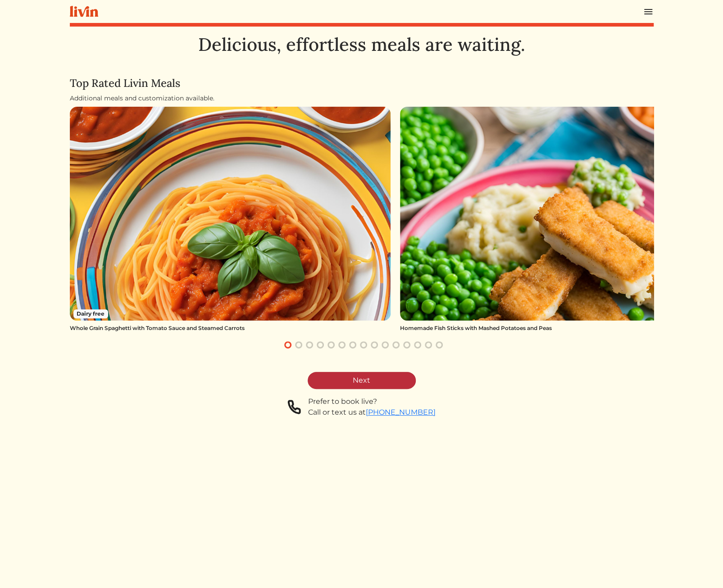 This screenshot has width=723, height=588. Describe the element at coordinates (560, 328) in the screenshot. I see `div: Homemade Fish Sticks with Mashed Potatoes and Peas` at that location.